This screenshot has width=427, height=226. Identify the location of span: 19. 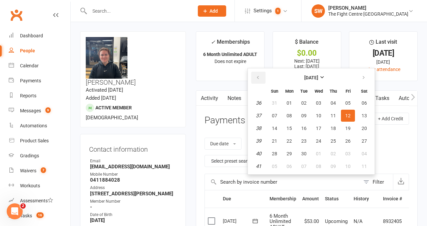
(348, 128).